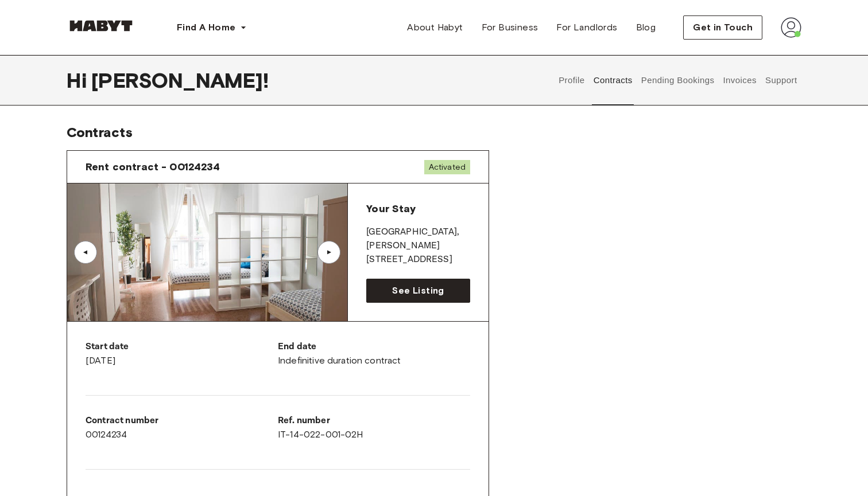 The width and height of the screenshot is (868, 496). Describe the element at coordinates (181, 347) in the screenshot. I see `p: Start date` at that location.